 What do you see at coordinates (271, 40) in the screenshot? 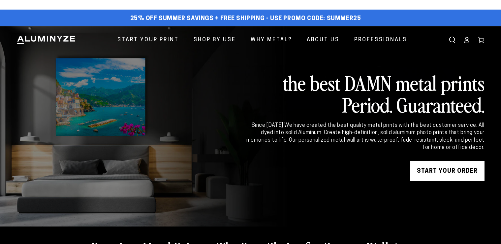
I see `a: Why Metal?` at bounding box center [271, 40].